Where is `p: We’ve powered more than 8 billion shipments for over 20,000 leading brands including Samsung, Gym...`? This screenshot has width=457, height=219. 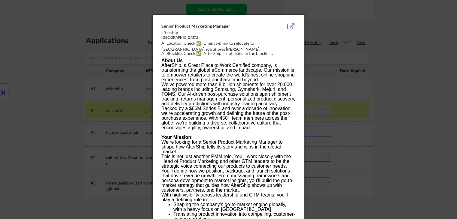 p: We’ve powered more than 8 billion shipments for over 20,000 leading brands including Samsung, Gym... is located at coordinates (228, 94).